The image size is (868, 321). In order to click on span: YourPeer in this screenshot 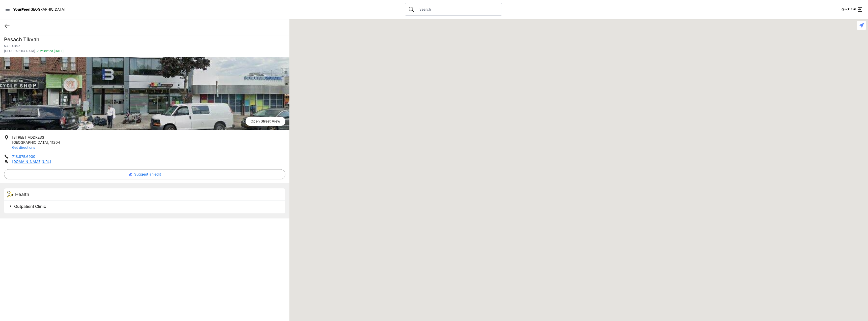, I will do `click(21, 9)`.